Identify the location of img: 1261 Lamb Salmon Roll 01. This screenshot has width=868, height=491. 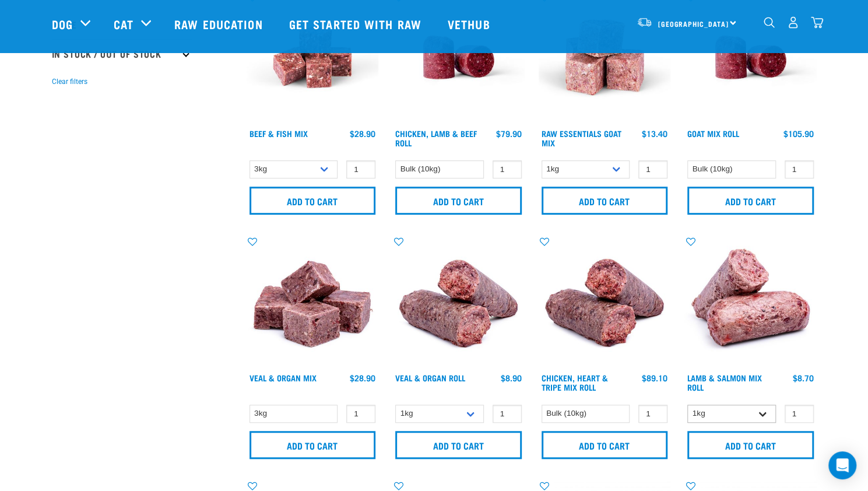
(750, 302).